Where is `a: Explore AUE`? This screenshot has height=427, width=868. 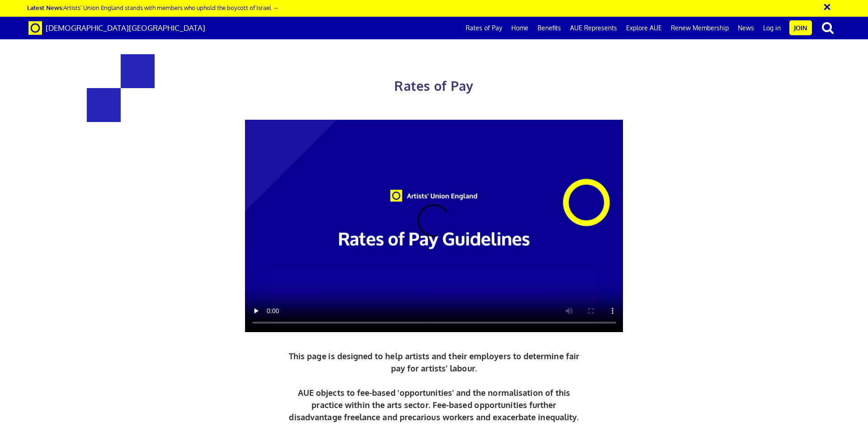
a: Explore AUE is located at coordinates (644, 28).